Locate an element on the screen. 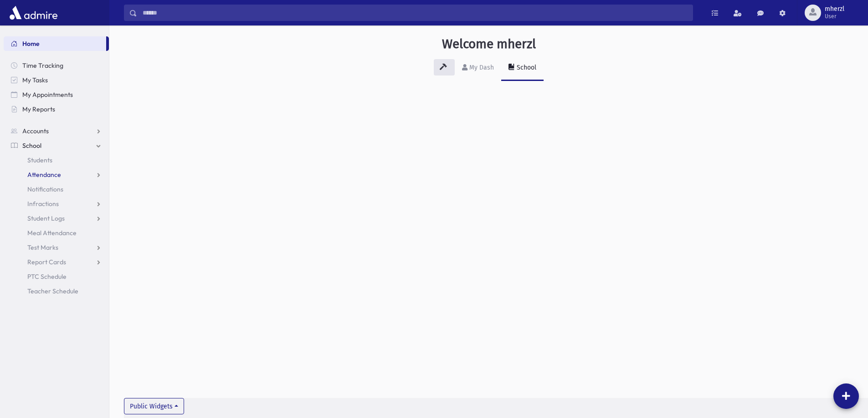 This screenshot has width=868, height=418. span: User is located at coordinates (834, 16).